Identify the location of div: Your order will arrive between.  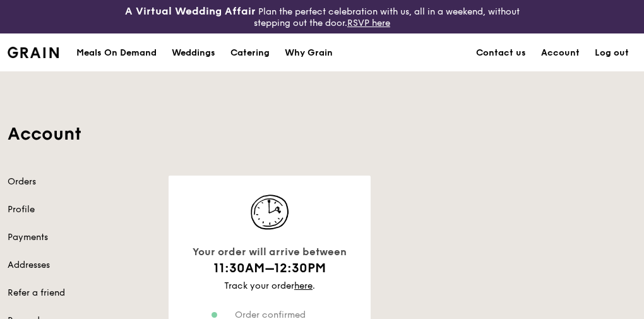
(270, 252).